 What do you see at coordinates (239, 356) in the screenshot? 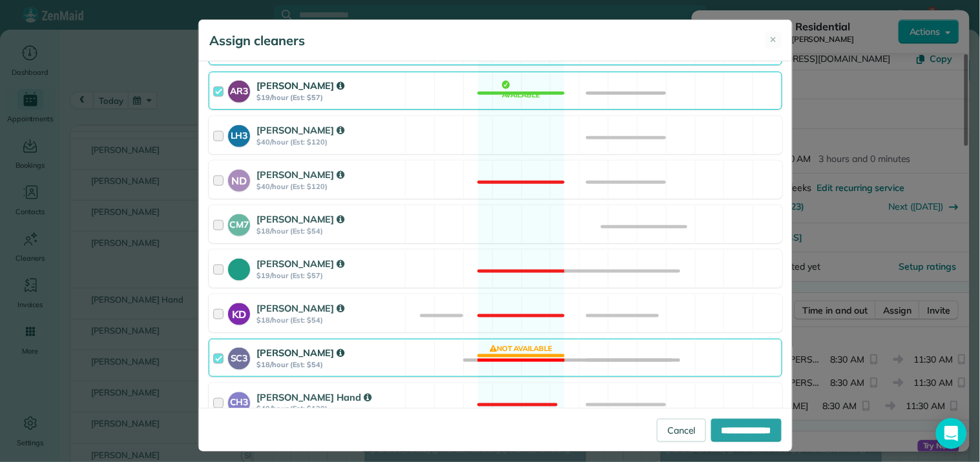
I see `strong: SC3` at bounding box center [239, 356].